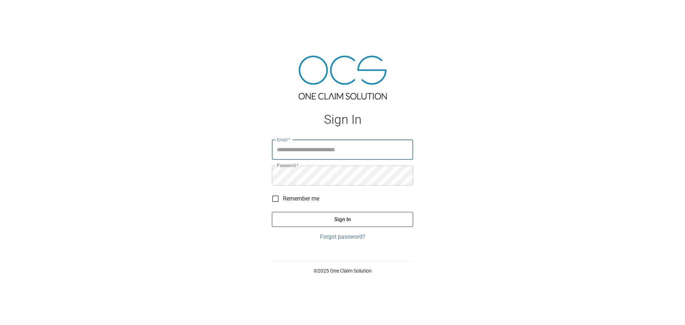  Describe the element at coordinates (343, 271) in the screenshot. I see `p: © 2025 One Claim Solution` at that location.